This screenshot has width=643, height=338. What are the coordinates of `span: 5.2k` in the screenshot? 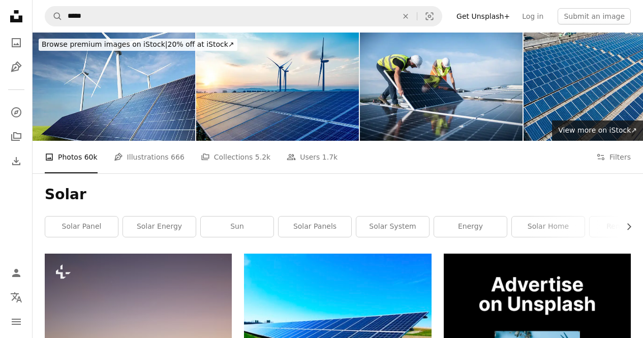 It's located at (263, 157).